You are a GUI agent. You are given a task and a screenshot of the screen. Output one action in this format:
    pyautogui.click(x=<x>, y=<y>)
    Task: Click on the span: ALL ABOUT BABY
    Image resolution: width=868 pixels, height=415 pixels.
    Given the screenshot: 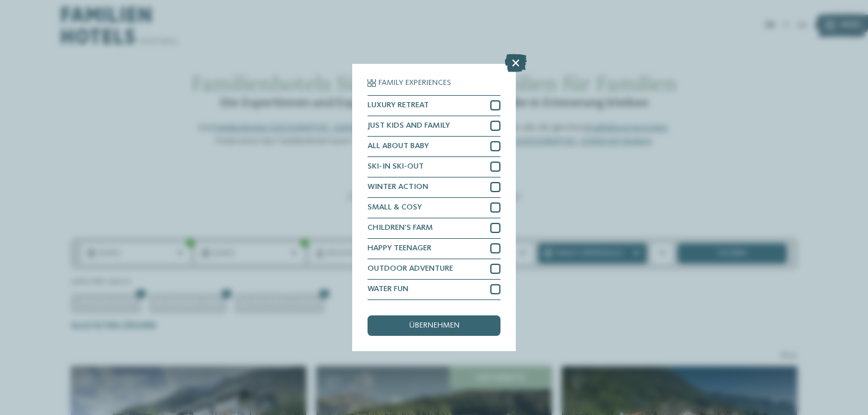 What is the action you would take?
    pyautogui.click(x=398, y=146)
    